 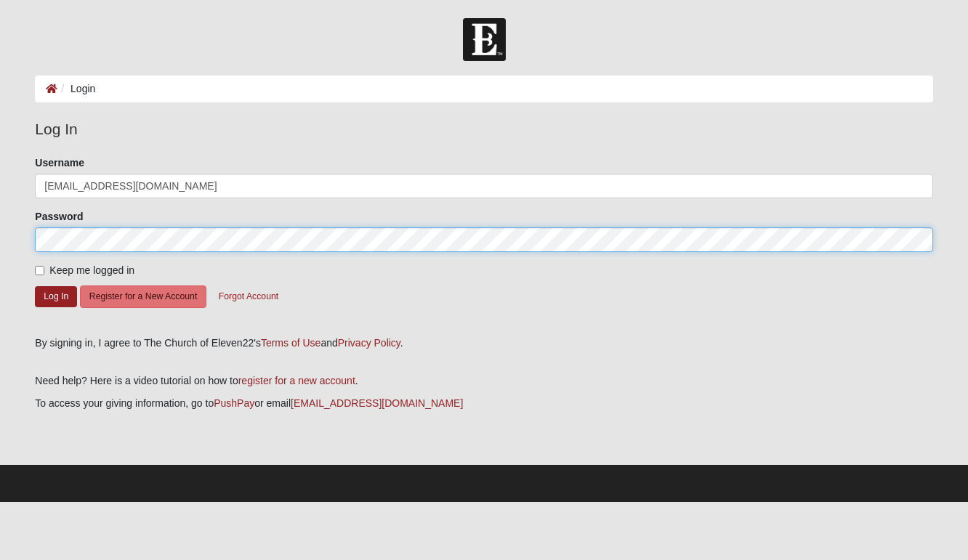 What do you see at coordinates (484, 39) in the screenshot?
I see `img: Church of Eleven22 Logo` at bounding box center [484, 39].